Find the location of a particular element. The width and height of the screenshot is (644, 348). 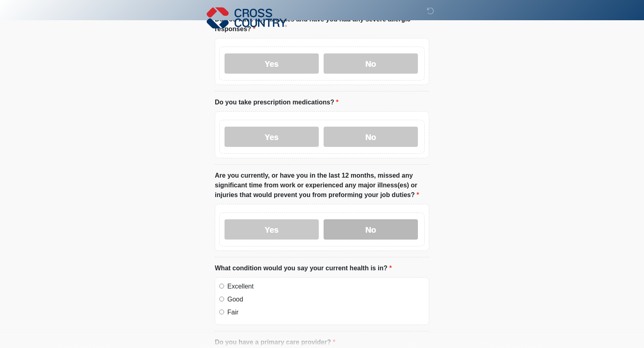

label: Do you take prescription medications? is located at coordinates (277, 102).